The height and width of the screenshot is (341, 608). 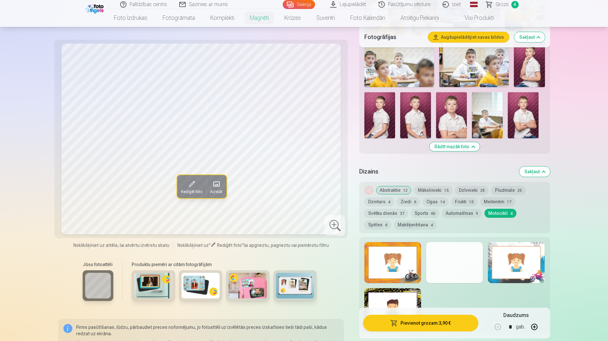 What do you see at coordinates (378, 225) in the screenshot?
I see `button: Spēles6` at bounding box center [378, 225].